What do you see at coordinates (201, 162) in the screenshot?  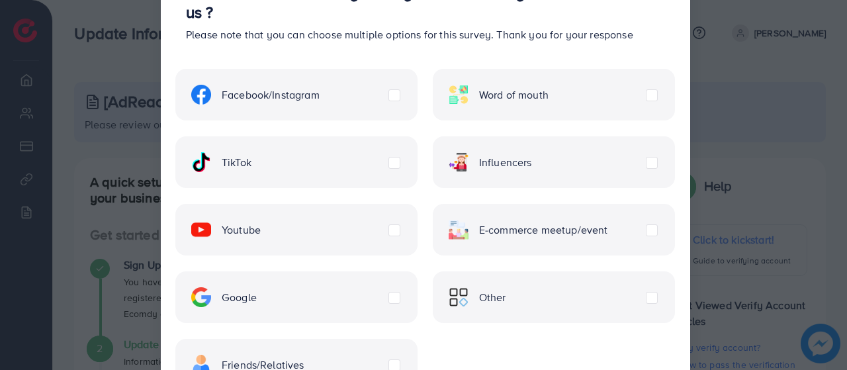 I see `img: ic-tiktok.4b20a09a.svg` at bounding box center [201, 162].